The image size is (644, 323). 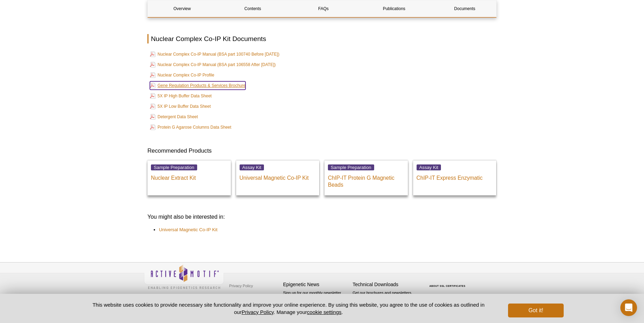 What do you see at coordinates (188, 230) in the screenshot?
I see `a: Universal Magnetic Co-IP Kit` at bounding box center [188, 230].